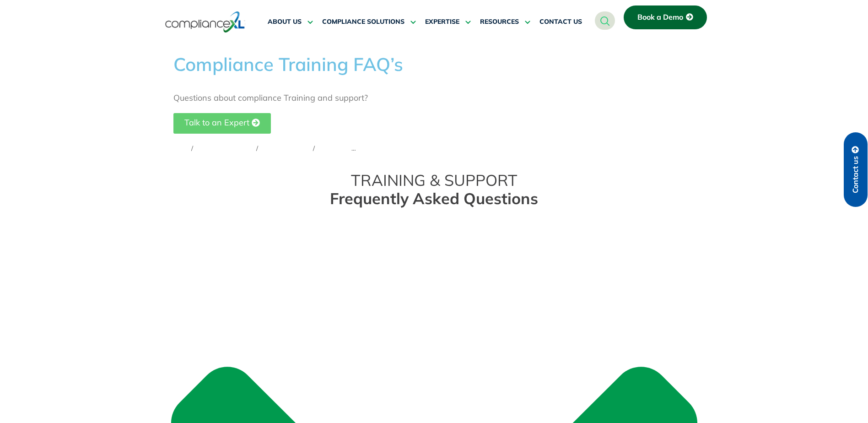  I want to click on a: Compliance Solutions, so click(225, 148).